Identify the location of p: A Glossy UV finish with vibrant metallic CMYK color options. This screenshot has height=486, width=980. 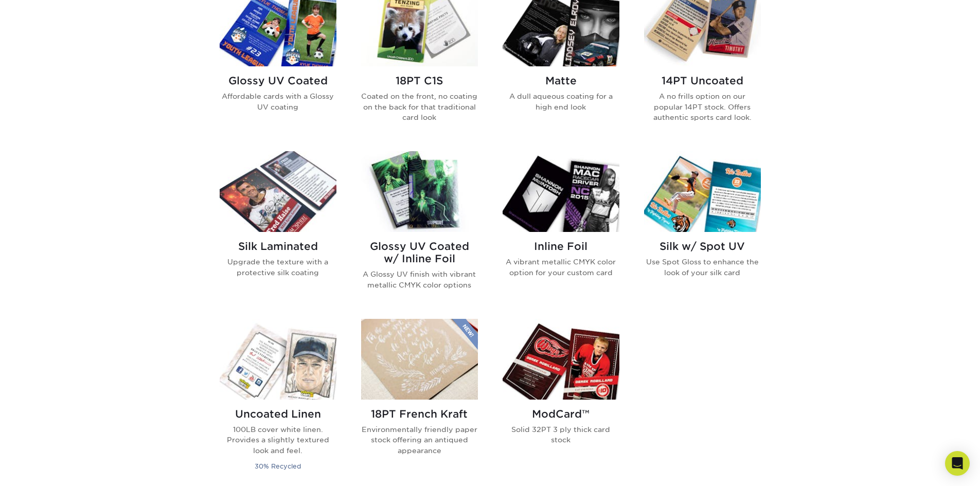
(420, 279).